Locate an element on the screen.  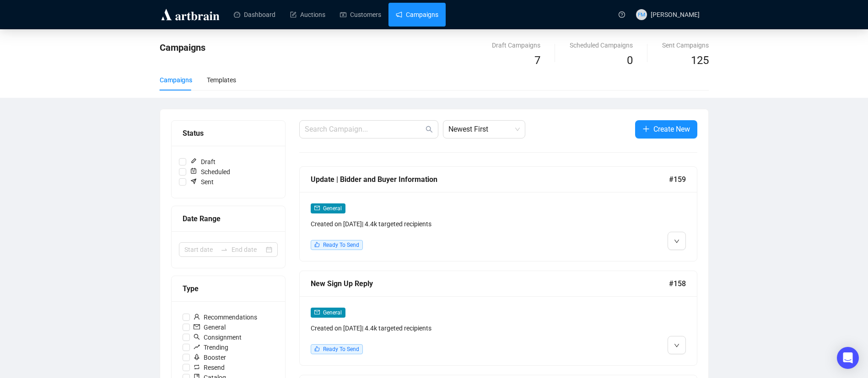
input: End date is located at coordinates (247, 250).